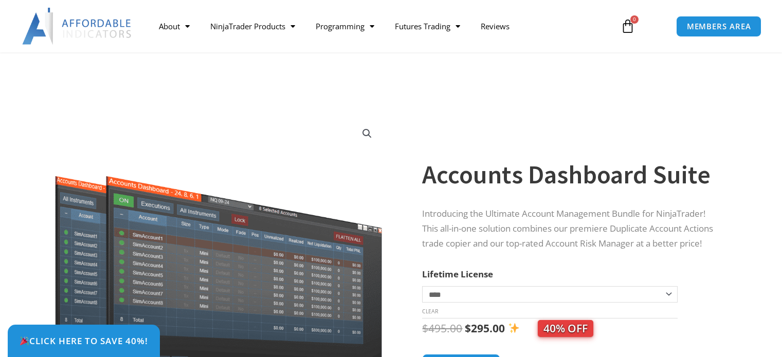  Describe the element at coordinates (719, 26) in the screenshot. I see `span: MEMBERS AREA` at that location.